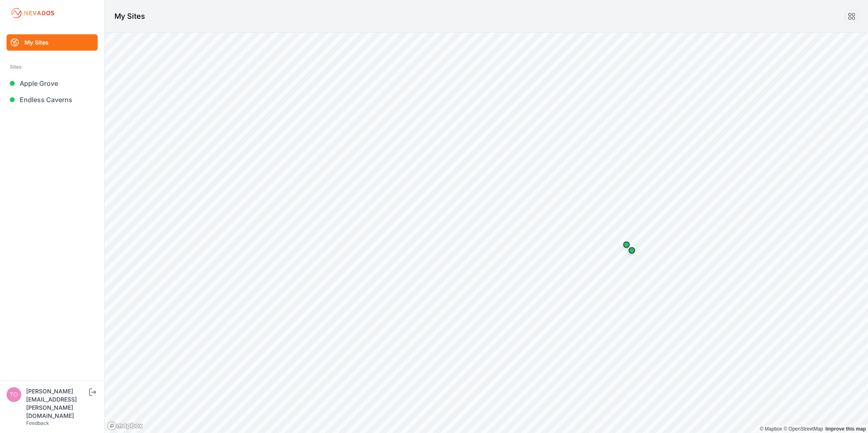 The height and width of the screenshot is (433, 868). What do you see at coordinates (771, 429) in the screenshot?
I see `a: Mapbox` at bounding box center [771, 429].